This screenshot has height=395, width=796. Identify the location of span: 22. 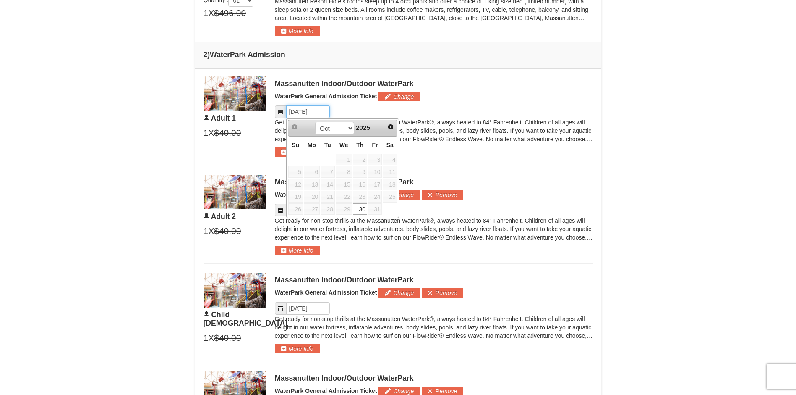
(344, 196).